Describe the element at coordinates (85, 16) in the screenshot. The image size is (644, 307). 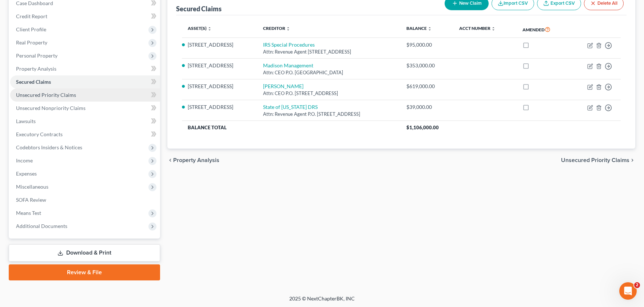
I see `a: Credit Report` at that location.